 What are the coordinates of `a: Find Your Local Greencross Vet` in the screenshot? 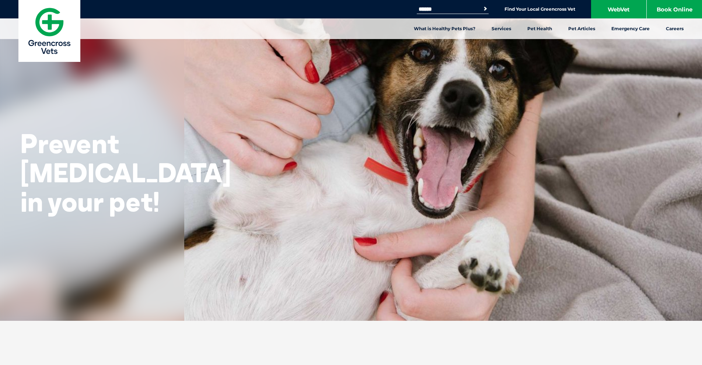 It's located at (540, 9).